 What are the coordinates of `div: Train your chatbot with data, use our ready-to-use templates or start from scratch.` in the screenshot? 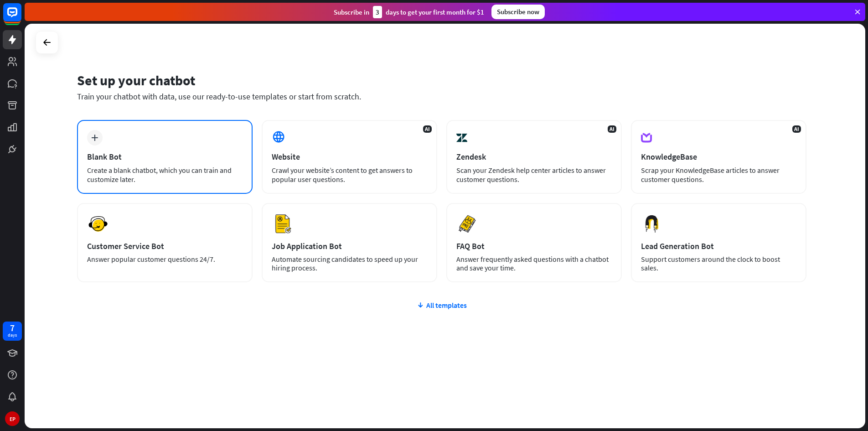 It's located at (442, 96).